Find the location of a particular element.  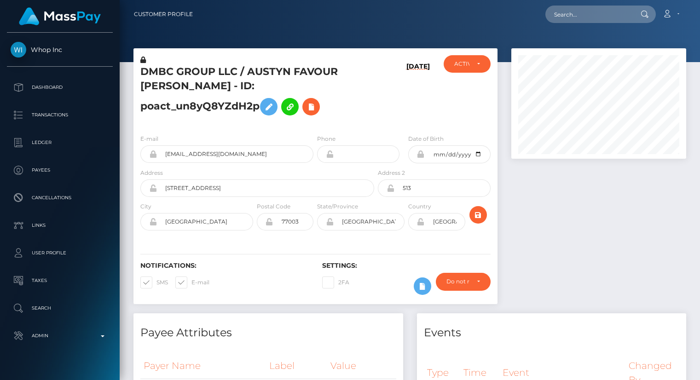

label: Address is located at coordinates (152, 173).